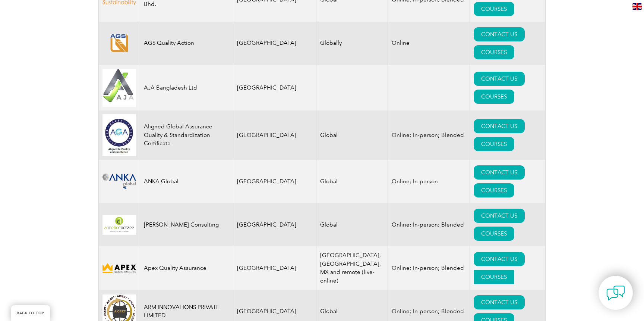 This screenshot has height=321, width=644. What do you see at coordinates (187, 181) in the screenshot?
I see `td: ANKA Global` at bounding box center [187, 181].